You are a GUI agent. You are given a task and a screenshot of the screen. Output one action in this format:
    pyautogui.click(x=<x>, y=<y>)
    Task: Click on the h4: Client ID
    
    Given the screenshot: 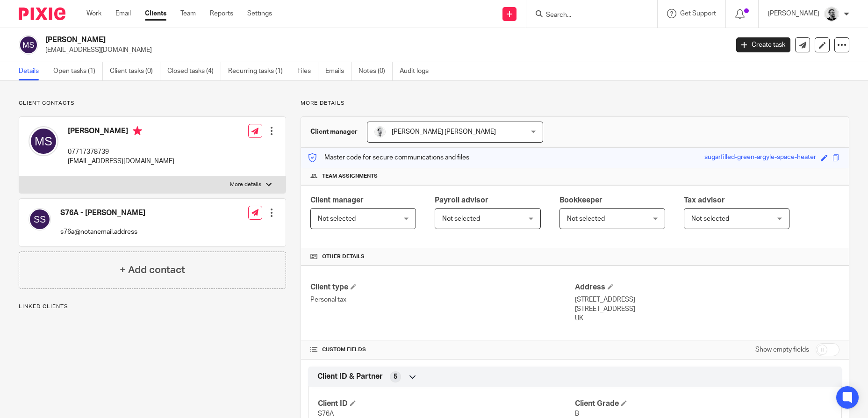 What is the action you would take?
    pyautogui.click(x=446, y=403)
    